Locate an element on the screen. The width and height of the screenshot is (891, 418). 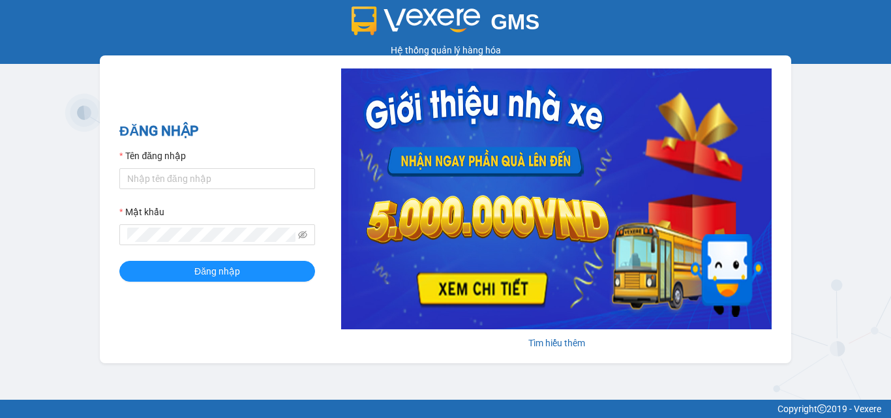
span: copyright is located at coordinates (822, 409).